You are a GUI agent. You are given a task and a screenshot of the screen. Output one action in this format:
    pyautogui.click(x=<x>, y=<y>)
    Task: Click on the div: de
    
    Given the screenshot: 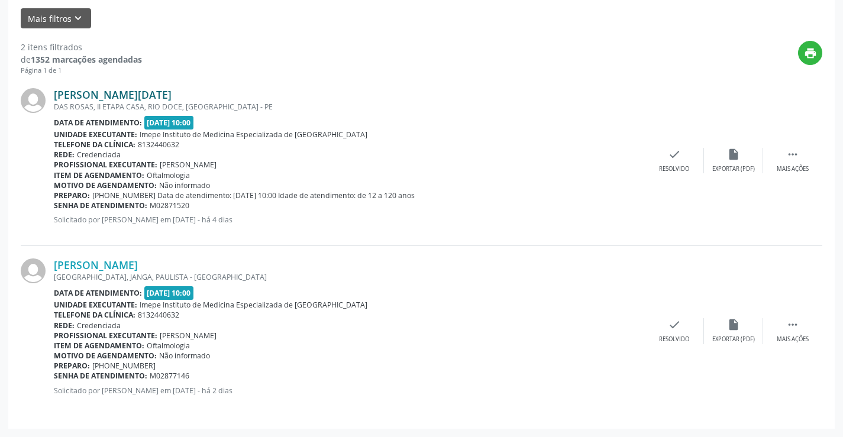 What is the action you would take?
    pyautogui.click(x=81, y=59)
    